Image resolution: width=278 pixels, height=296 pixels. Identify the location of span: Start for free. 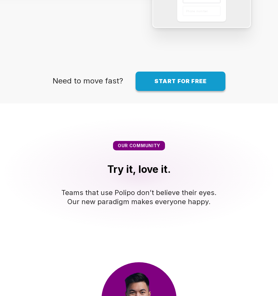
(180, 81).